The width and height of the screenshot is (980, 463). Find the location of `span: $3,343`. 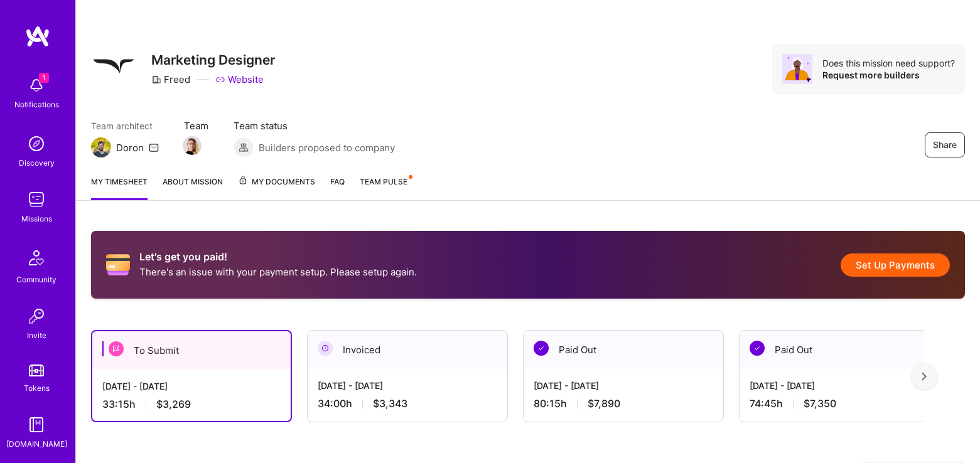

span: $3,343 is located at coordinates (390, 403).